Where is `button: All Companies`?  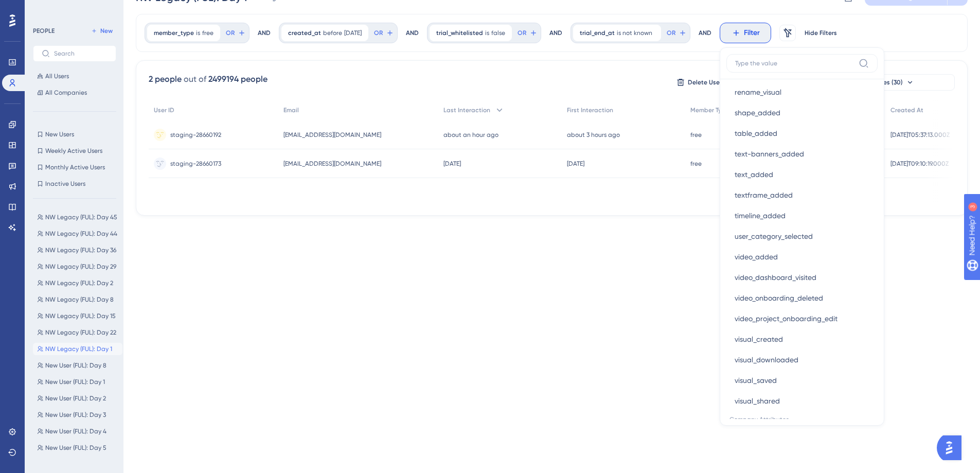 button: All Companies is located at coordinates (75, 92).